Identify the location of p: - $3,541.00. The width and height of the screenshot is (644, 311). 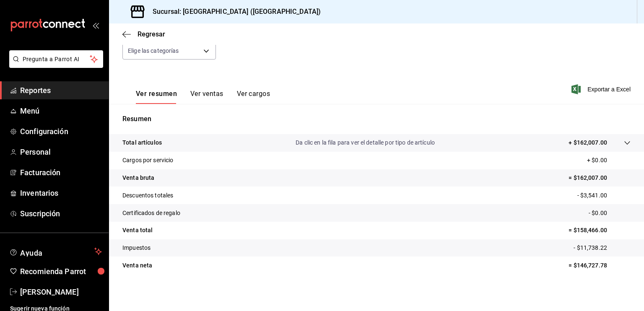
(604, 196).